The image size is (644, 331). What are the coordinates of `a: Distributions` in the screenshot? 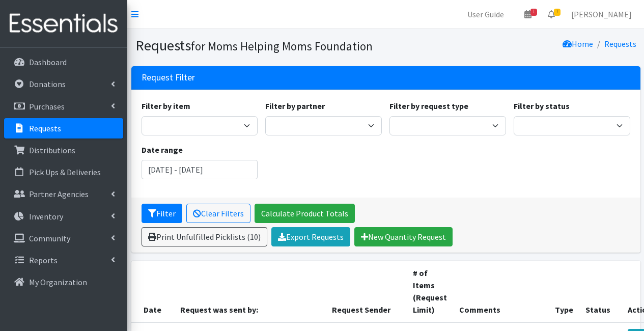 It's located at (64, 150).